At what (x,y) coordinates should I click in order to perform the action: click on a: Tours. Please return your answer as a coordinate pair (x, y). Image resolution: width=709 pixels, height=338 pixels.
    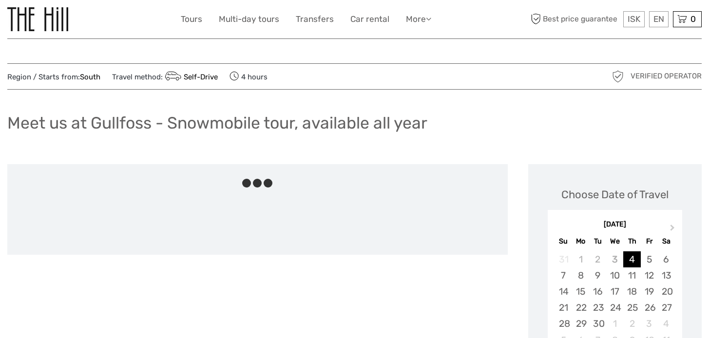
    Looking at the image, I should click on (191, 19).